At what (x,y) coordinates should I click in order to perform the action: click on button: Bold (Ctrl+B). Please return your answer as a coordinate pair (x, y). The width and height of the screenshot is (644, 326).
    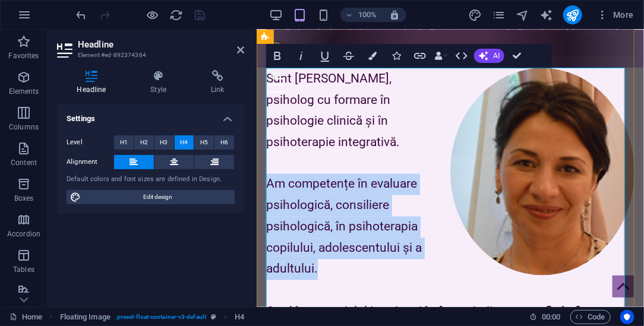
    Looking at the image, I should click on (277, 56).